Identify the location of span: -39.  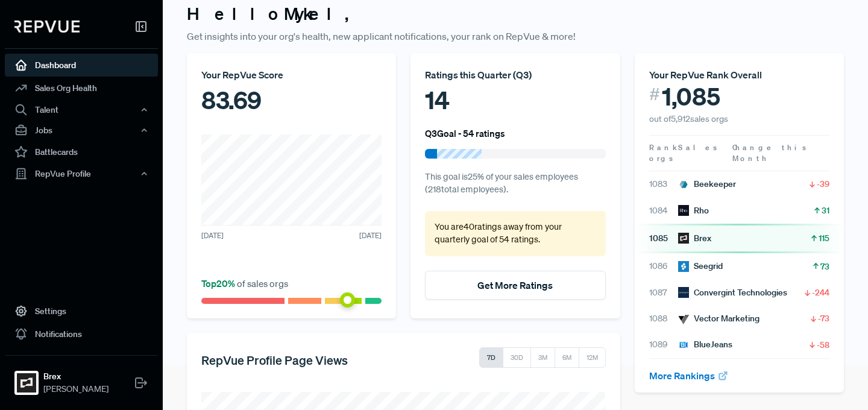
(823, 183).